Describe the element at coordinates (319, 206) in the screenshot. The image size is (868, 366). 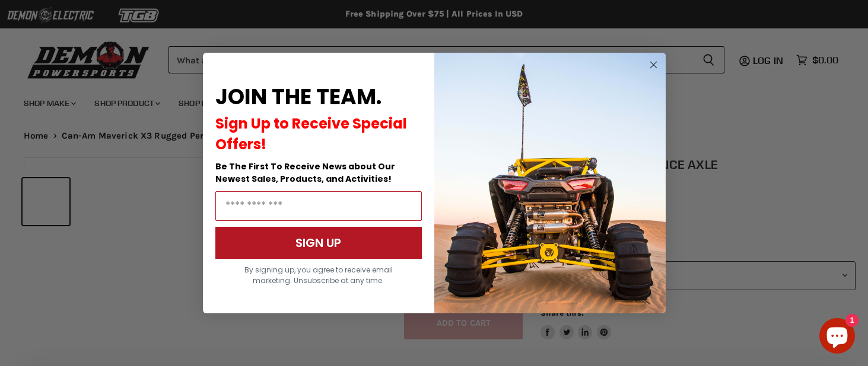
I see `input: Email Address` at that location.